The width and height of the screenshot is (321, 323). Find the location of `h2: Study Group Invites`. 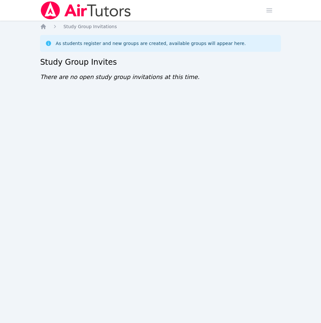

h2: Study Group Invites is located at coordinates (160, 62).